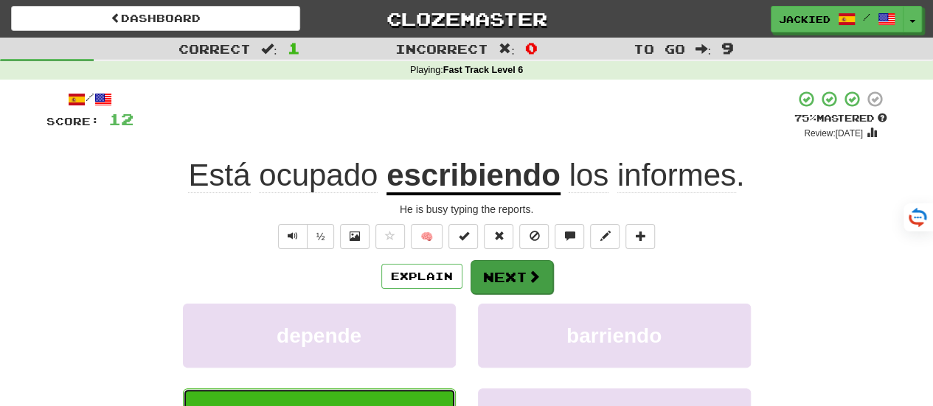 This screenshot has width=933, height=406. I want to click on button: Ignore sentence (alt+i), so click(534, 237).